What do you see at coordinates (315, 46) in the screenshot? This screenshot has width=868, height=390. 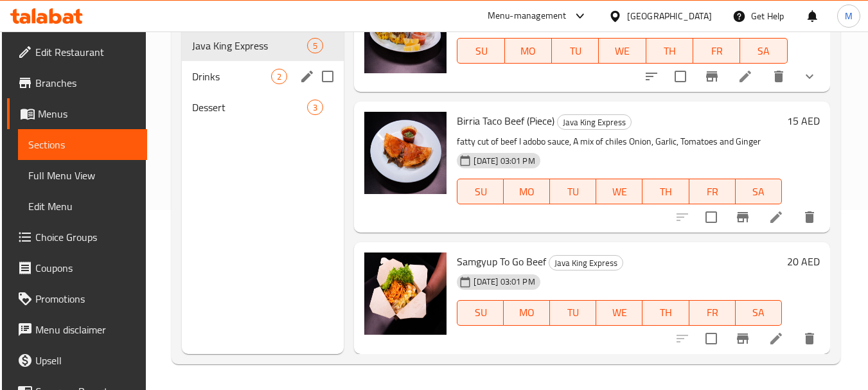 I see `span: 5` at bounding box center [315, 46].